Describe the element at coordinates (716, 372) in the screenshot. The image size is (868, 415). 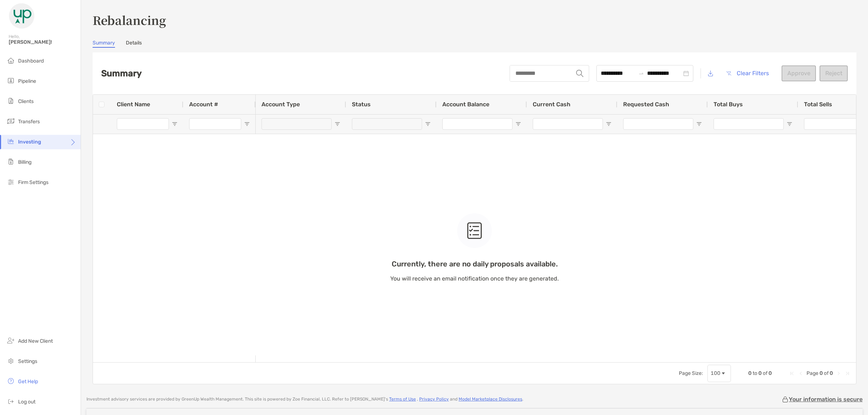
I see `div: 100` at that location.